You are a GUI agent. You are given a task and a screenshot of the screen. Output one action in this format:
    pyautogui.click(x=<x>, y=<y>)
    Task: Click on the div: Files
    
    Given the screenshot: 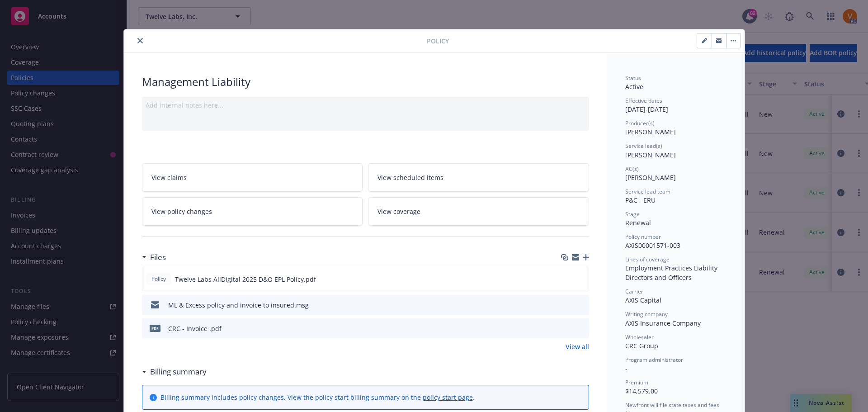 What is the action you would take?
    pyautogui.click(x=153, y=257)
    